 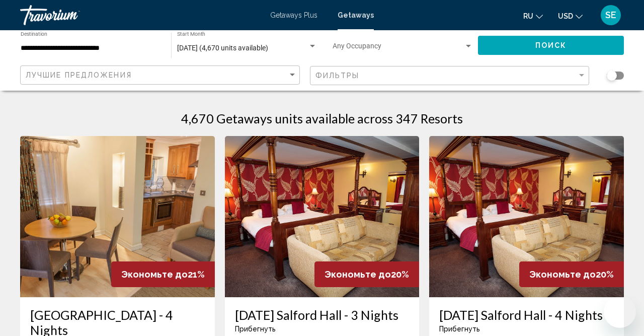 I want to click on a: Travorium, so click(x=140, y=15).